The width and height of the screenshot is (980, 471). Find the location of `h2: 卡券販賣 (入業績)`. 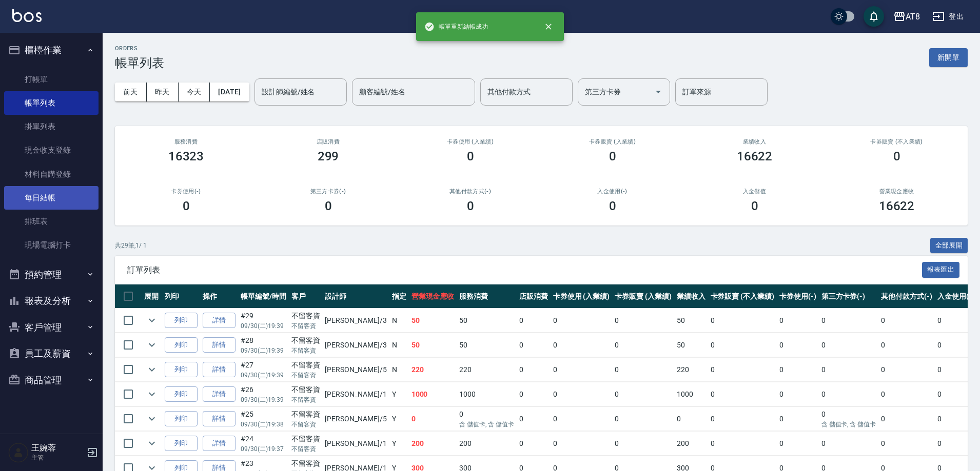

h2: 卡券販賣 (入業績) is located at coordinates (612, 142).